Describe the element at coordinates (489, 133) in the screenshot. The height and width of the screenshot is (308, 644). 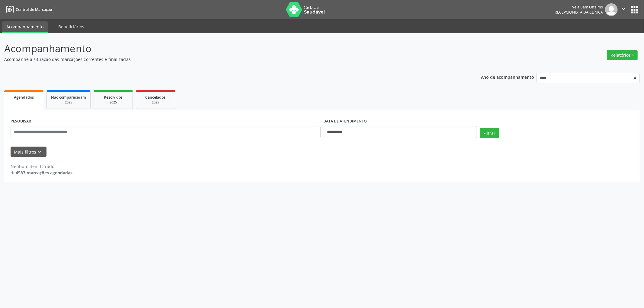
I see `button: Filtrar` at that location.